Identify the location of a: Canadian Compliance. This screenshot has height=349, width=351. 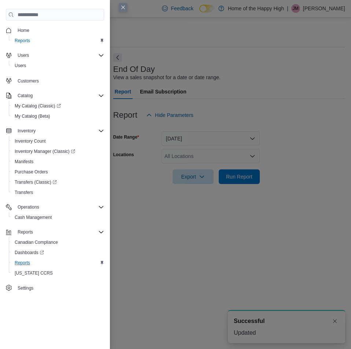
(36, 242).